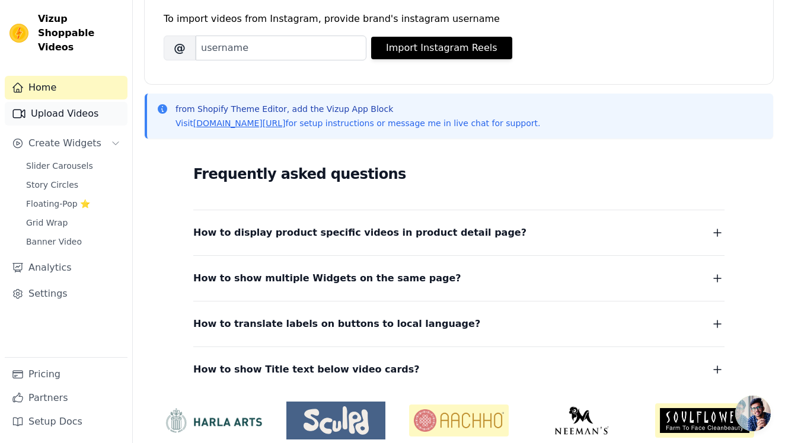  Describe the element at coordinates (753, 414) in the screenshot. I see `div: Ouvrir le chat` at that location.